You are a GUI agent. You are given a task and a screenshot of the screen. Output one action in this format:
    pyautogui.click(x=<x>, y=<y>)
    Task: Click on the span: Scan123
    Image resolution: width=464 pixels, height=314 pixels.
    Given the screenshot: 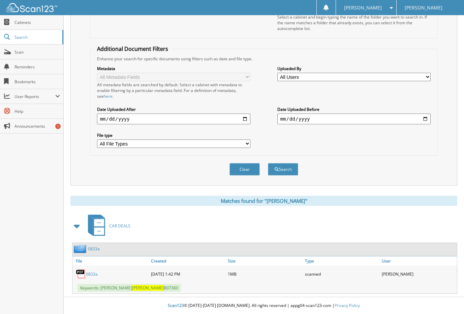 What is the action you would take?
    pyautogui.click(x=176, y=305)
    